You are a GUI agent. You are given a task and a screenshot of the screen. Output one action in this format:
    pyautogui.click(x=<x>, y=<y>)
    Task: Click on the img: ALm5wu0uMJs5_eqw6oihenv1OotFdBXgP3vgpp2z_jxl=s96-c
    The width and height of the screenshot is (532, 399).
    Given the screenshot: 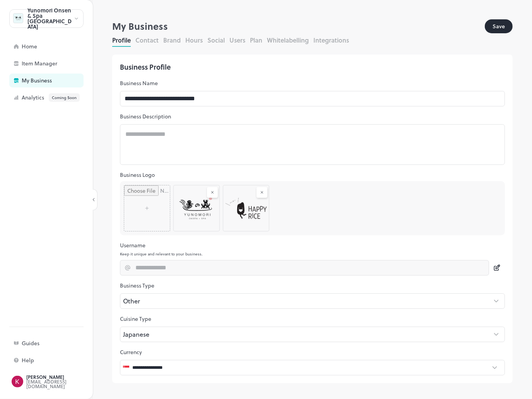 What is the action you would take?
    pyautogui.click(x=17, y=382)
    